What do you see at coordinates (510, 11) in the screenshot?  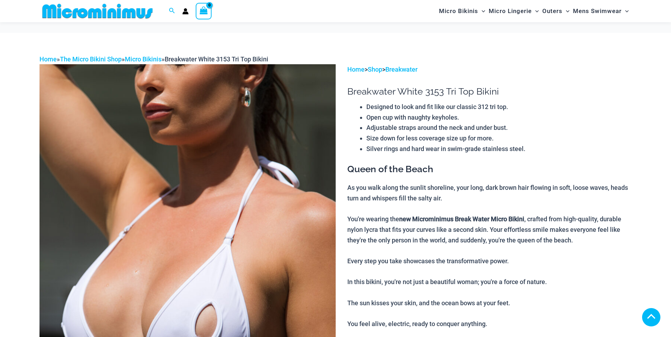 I see `span: Micro Lingerie` at bounding box center [510, 11].